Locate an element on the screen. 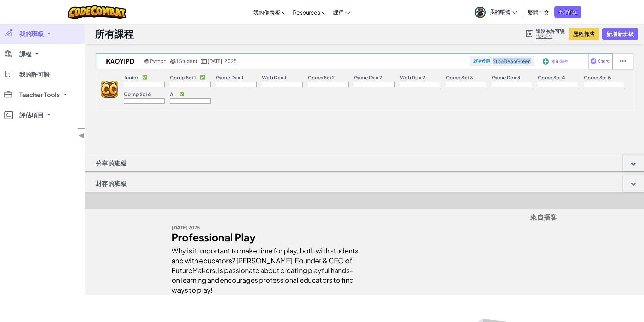 Image resolution: width=644 pixels, height=322 pixels. p: Comp Sci 6 is located at coordinates (137, 94).